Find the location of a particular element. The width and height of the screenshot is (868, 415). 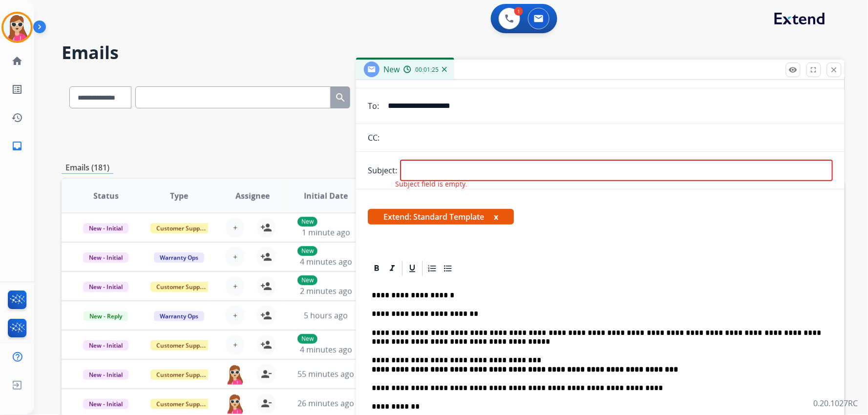

mat-icon: list_alt is located at coordinates (17, 90).